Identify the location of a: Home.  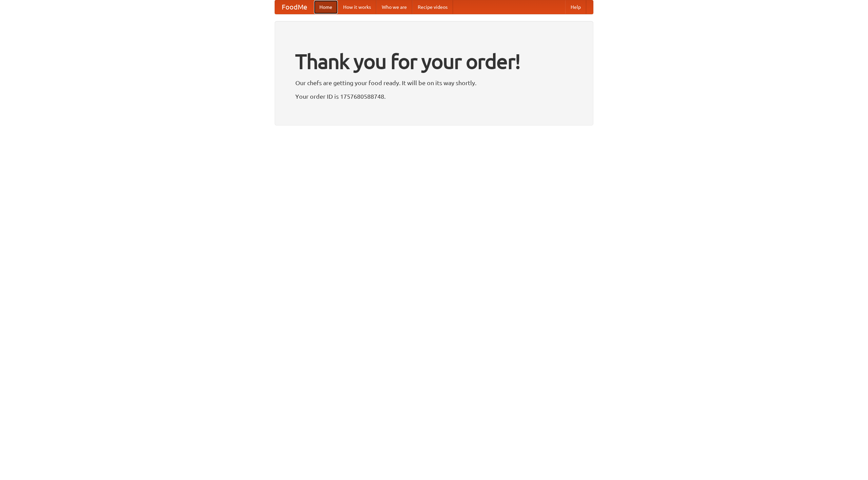
(326, 7).